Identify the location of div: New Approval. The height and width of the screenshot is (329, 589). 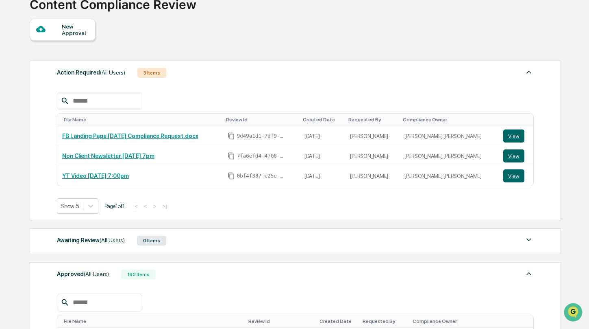
(75, 30).